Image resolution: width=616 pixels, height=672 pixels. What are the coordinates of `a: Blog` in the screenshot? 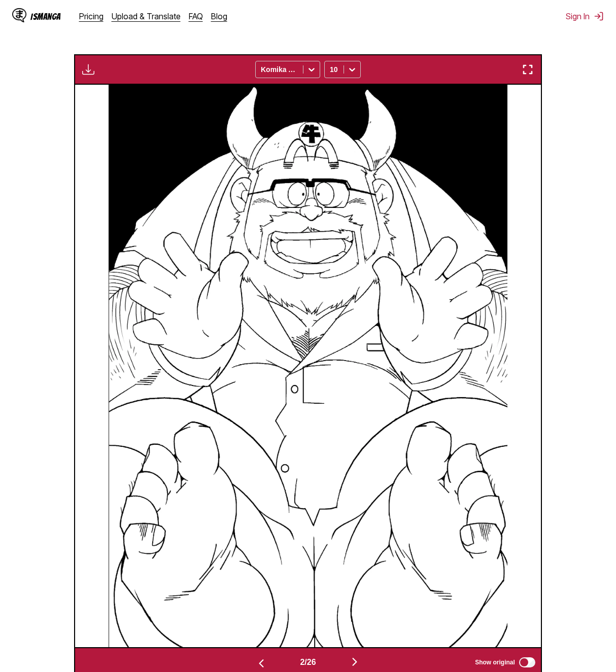 It's located at (219, 16).